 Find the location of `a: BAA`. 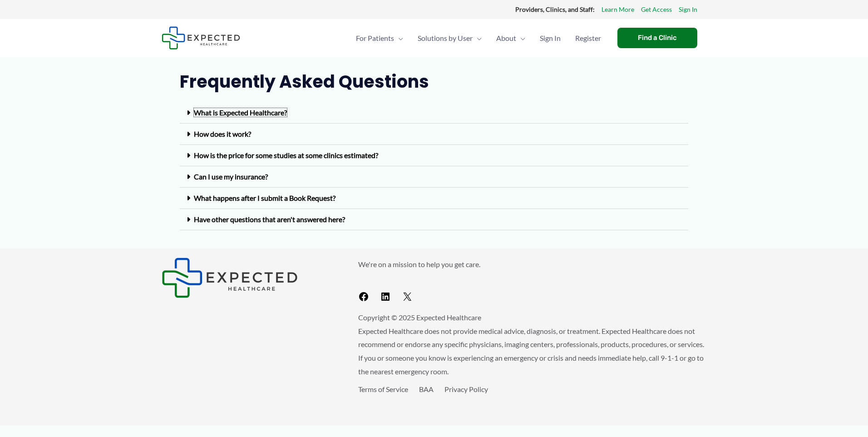

a: BAA is located at coordinates (426, 389).